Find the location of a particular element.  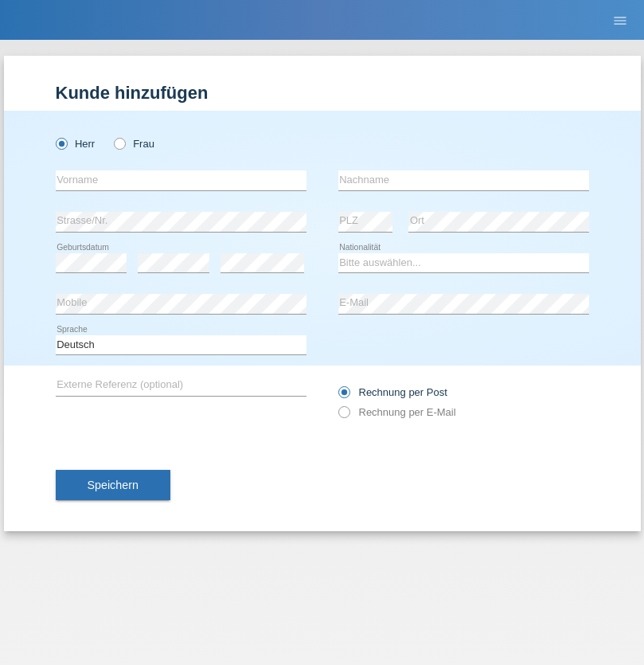

label: Rechnung per E-Mail is located at coordinates (398, 412).